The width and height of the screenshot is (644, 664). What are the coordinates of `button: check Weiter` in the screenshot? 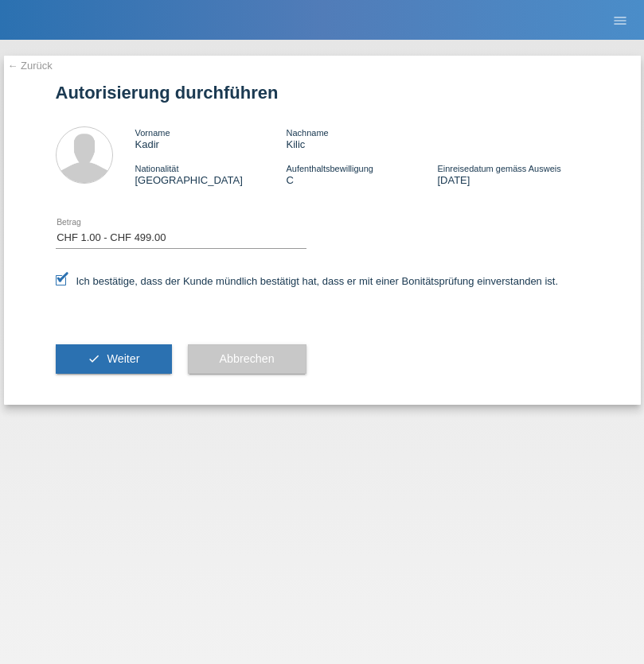 It's located at (113, 360).